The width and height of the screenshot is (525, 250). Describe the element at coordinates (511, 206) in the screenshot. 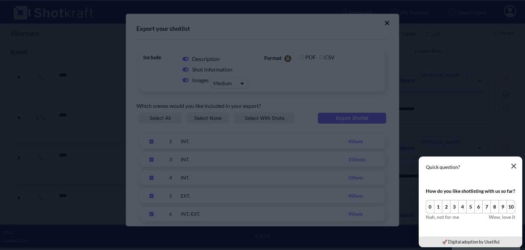

I see `button: 10` at that location.